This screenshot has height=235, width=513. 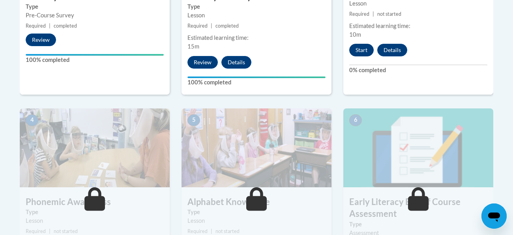 I want to click on label: 0% completed, so click(x=418, y=70).